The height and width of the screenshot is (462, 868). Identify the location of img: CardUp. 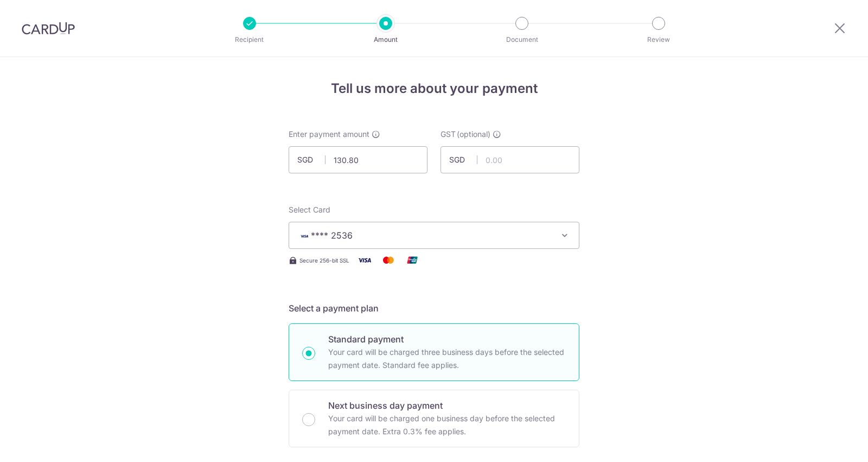
(48, 28).